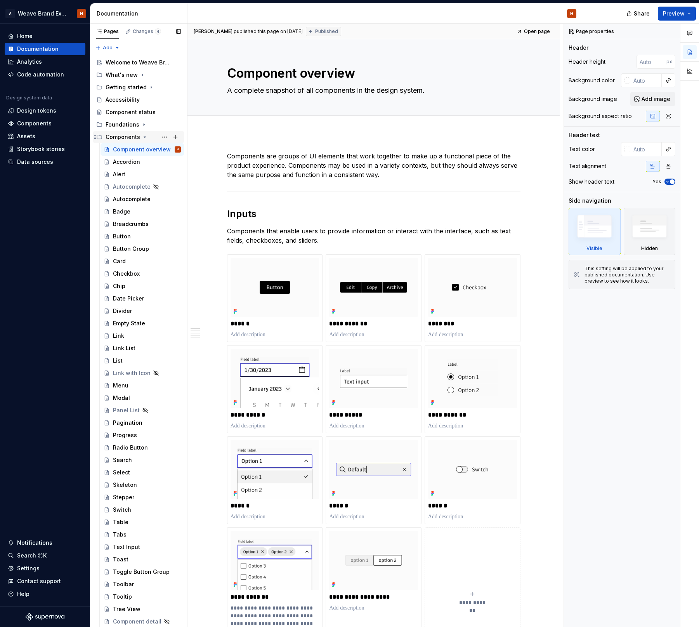 This screenshot has height=627, width=699. Describe the element at coordinates (669, 62) in the screenshot. I see `p: px` at that location.